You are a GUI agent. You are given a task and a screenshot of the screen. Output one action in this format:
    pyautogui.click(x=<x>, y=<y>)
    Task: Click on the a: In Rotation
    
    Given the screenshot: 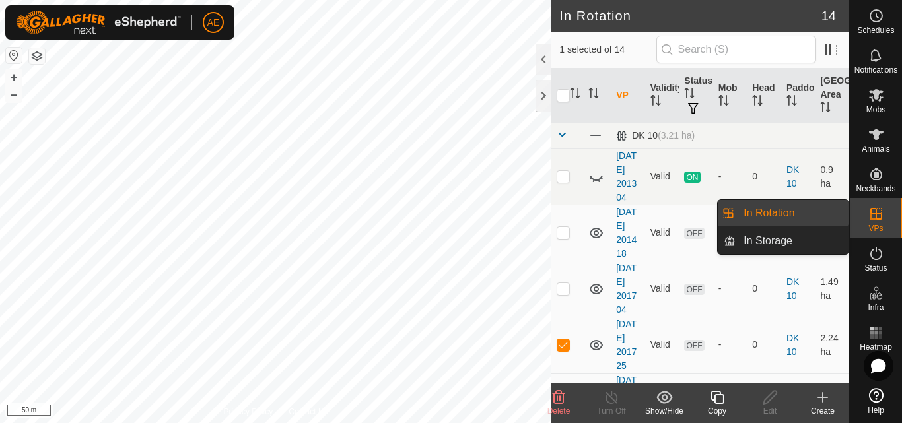 What is the action you would take?
    pyautogui.click(x=792, y=213)
    